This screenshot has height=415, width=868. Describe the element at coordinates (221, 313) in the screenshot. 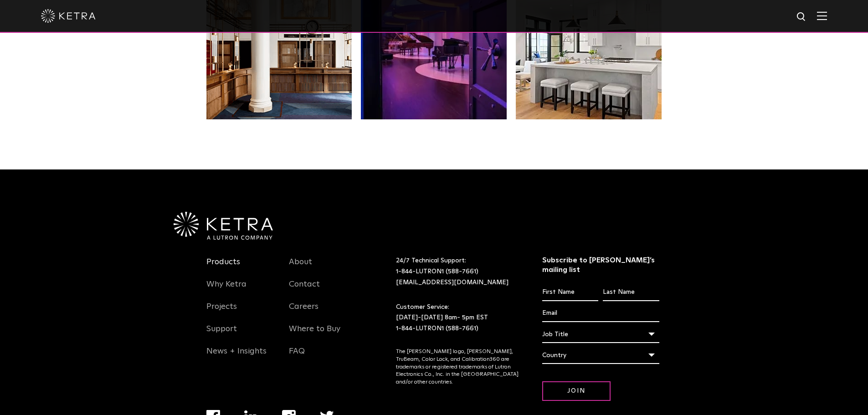

I see `a: Projects` at that location.